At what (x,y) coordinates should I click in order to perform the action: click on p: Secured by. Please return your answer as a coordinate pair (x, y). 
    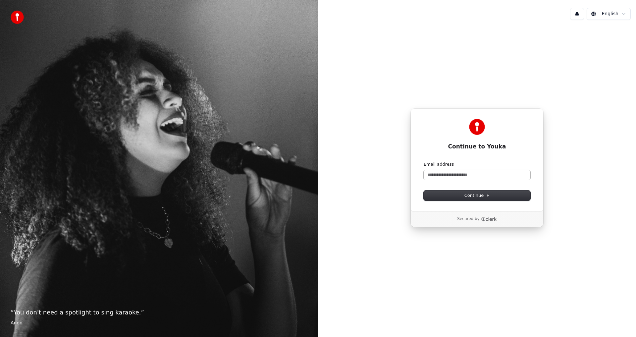
    Looking at the image, I should click on (468, 219).